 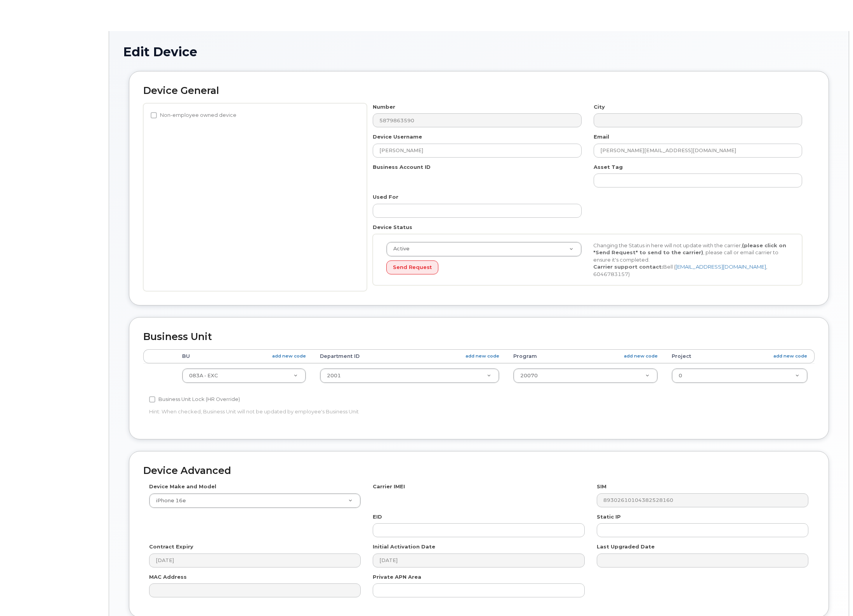 What do you see at coordinates (529, 376) in the screenshot?
I see `span: 20070` at bounding box center [529, 376].